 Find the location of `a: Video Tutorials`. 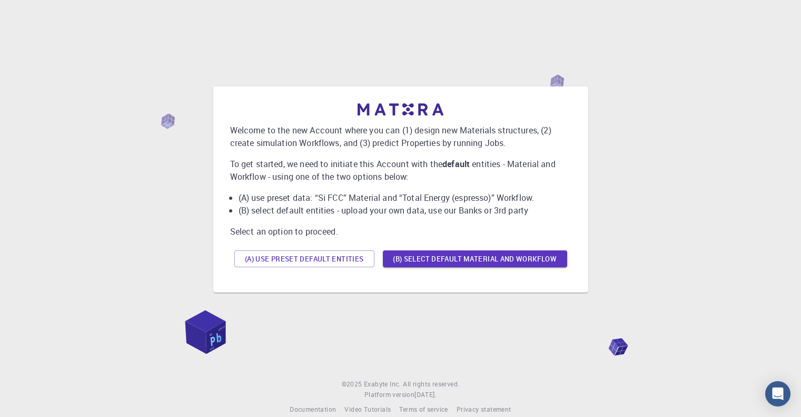

a: Video Tutorials is located at coordinates (368, 409).